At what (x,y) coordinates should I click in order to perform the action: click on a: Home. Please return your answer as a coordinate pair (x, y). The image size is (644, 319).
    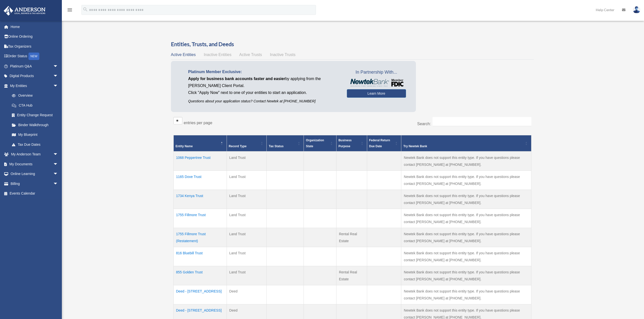
    Looking at the image, I should click on (34, 26).